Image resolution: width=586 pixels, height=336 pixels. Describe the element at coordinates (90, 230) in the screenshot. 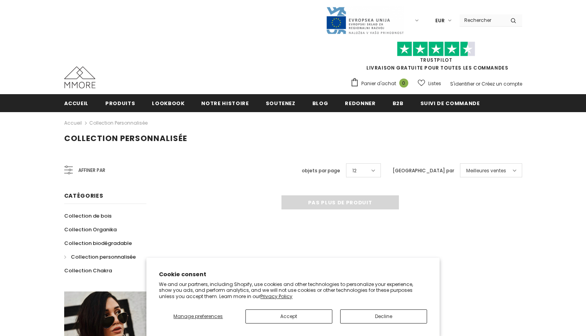

I see `span: Collection Organika` at that location.